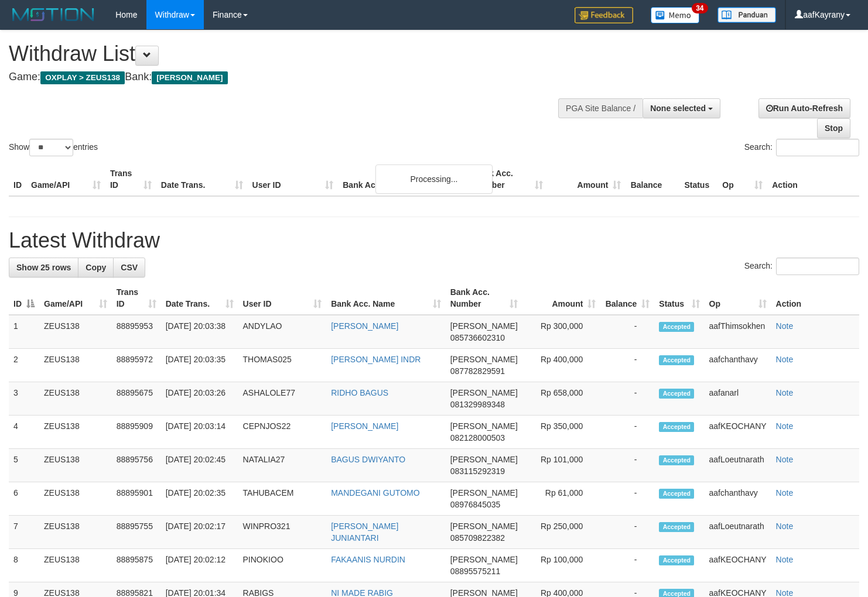  I want to click on th: Bank Acc. Name, so click(403, 179).